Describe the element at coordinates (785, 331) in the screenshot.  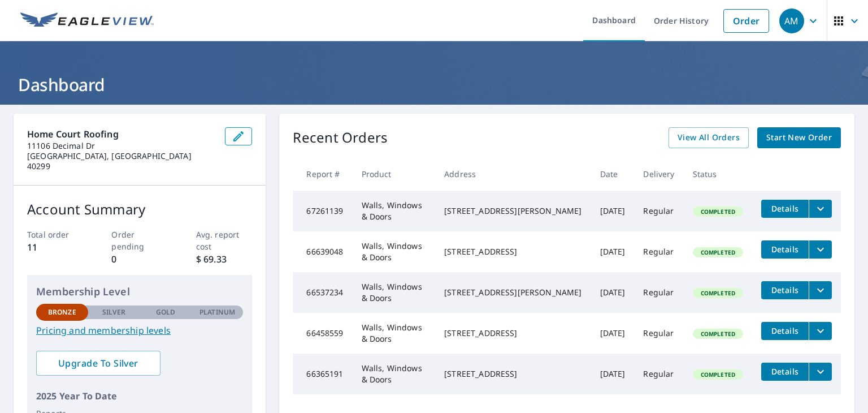
I see `button: detailsBtn-66458559` at that location.